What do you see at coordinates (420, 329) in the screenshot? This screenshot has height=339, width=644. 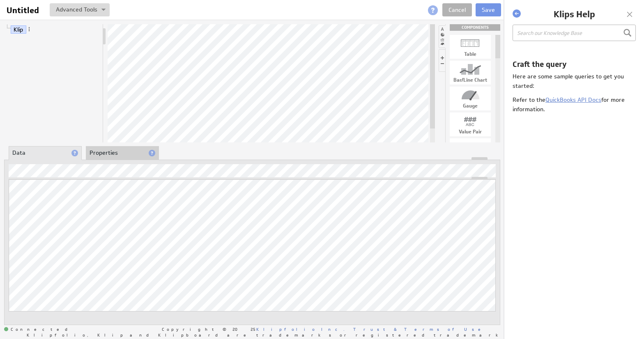 I see `a: Trust & Terms of Use` at bounding box center [420, 329].